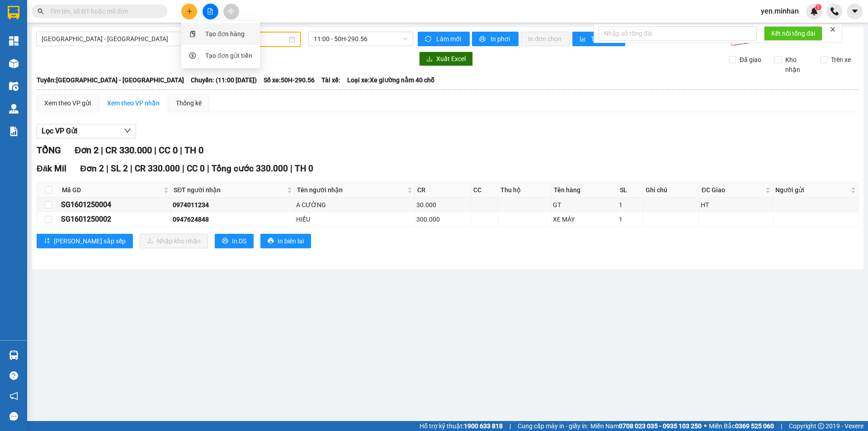 The image size is (868, 431). Describe the element at coordinates (48, 150) in the screenshot. I see `span: TỔNG` at that location.